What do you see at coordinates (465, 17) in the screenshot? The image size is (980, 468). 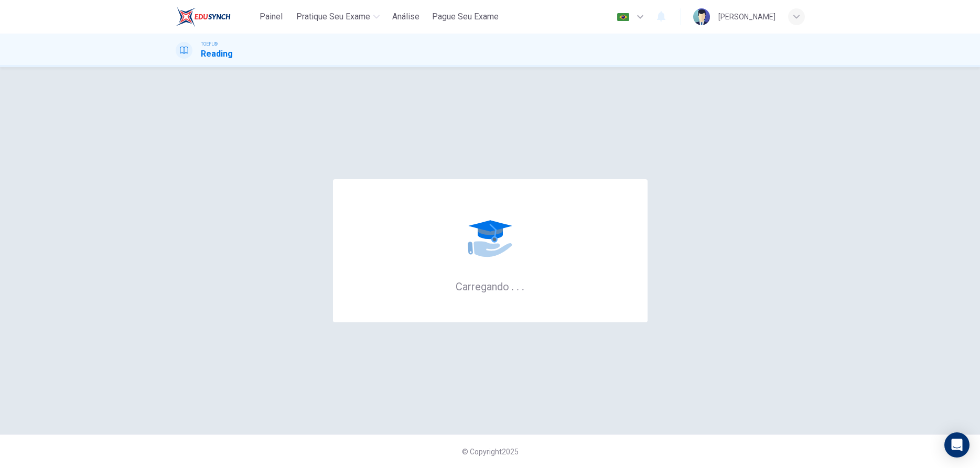 I see `button: Pague Seu Exame` at bounding box center [465, 17].